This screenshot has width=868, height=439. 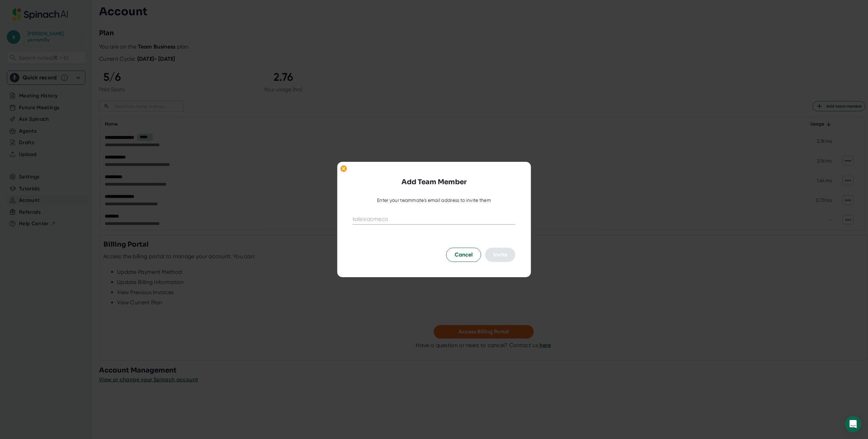 I want to click on span: Cancel, so click(x=463, y=255).